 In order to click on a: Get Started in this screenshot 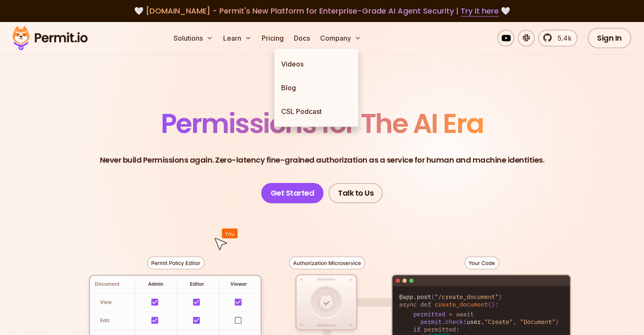, I will do `click(293, 193)`.